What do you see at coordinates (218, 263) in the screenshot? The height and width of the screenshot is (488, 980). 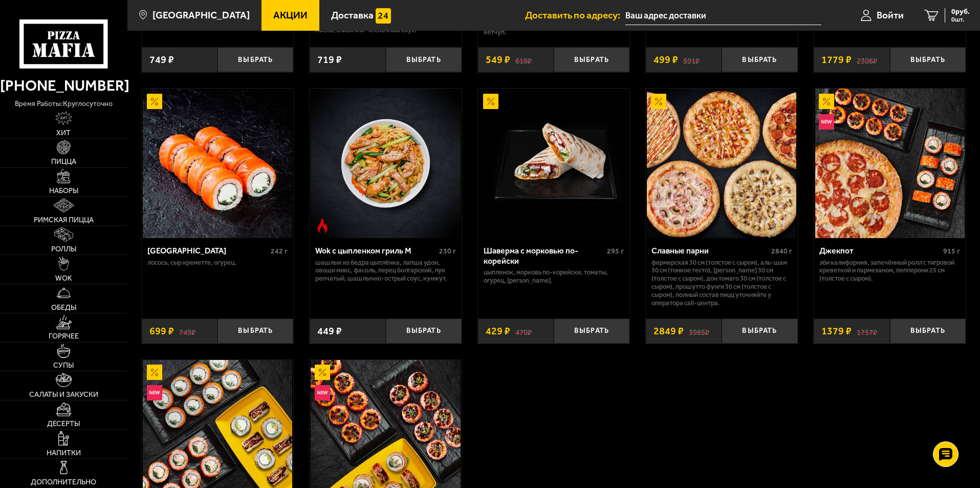 I see `p: лосось, Сыр креметте, огурец.` at bounding box center [218, 263].